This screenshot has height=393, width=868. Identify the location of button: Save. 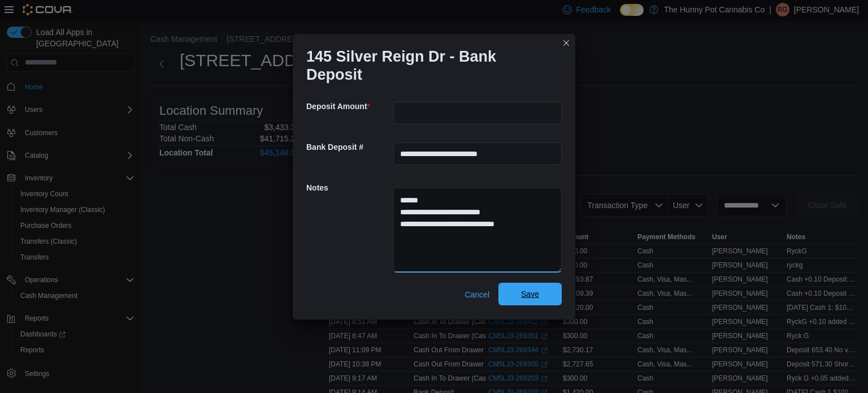
(530, 294).